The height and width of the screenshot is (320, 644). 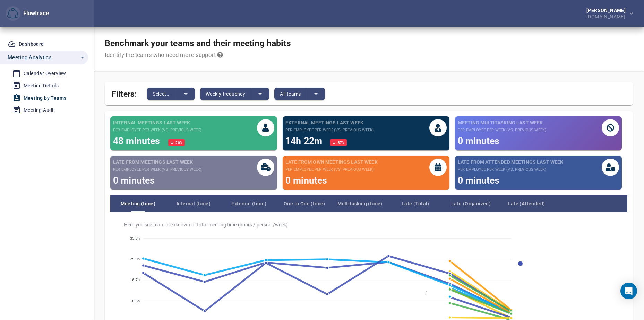 What do you see at coordinates (225, 94) in the screenshot?
I see `button: Weekly frequency` at bounding box center [225, 94].